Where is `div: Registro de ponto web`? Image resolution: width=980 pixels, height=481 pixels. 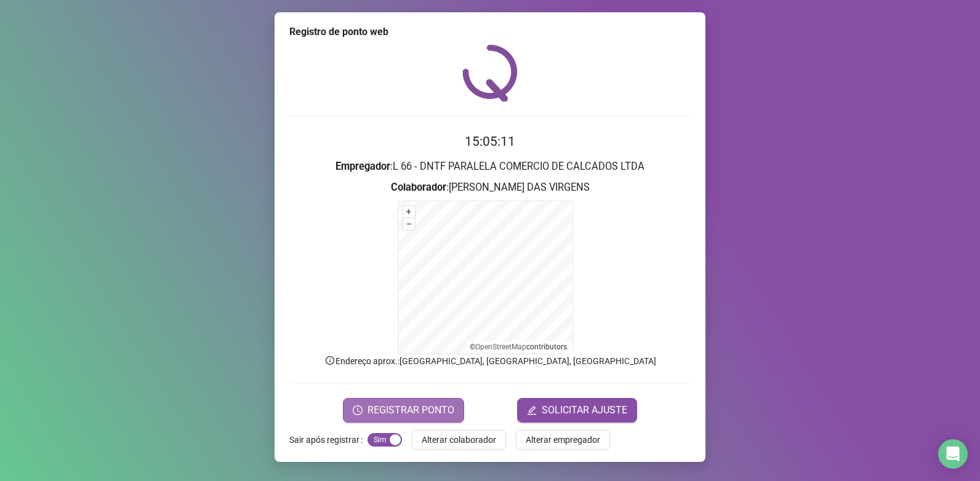
div: Registro de ponto web is located at coordinates (490, 32).